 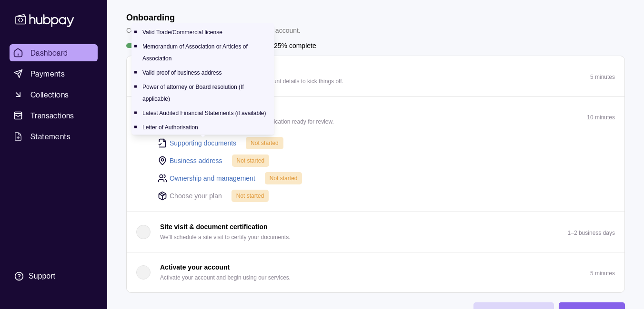 I want to click on a: Transactions, so click(x=54, y=116).